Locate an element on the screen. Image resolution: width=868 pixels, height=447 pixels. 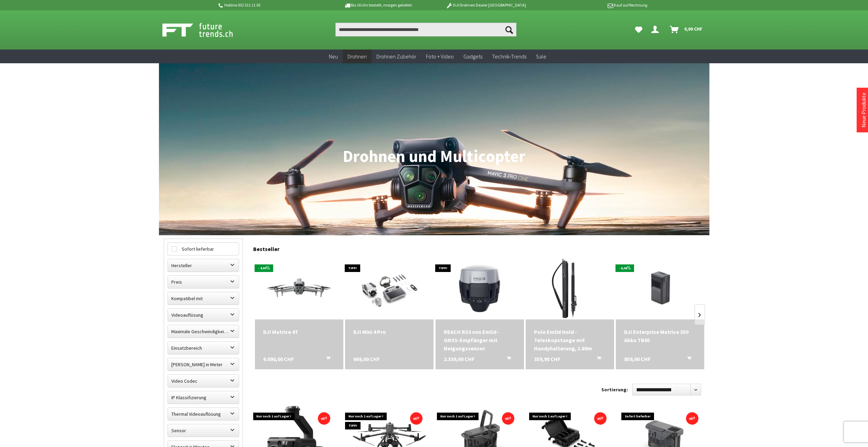
img: DJI Enterprise Matrice 350 Akku TB65 is located at coordinates (660, 289).